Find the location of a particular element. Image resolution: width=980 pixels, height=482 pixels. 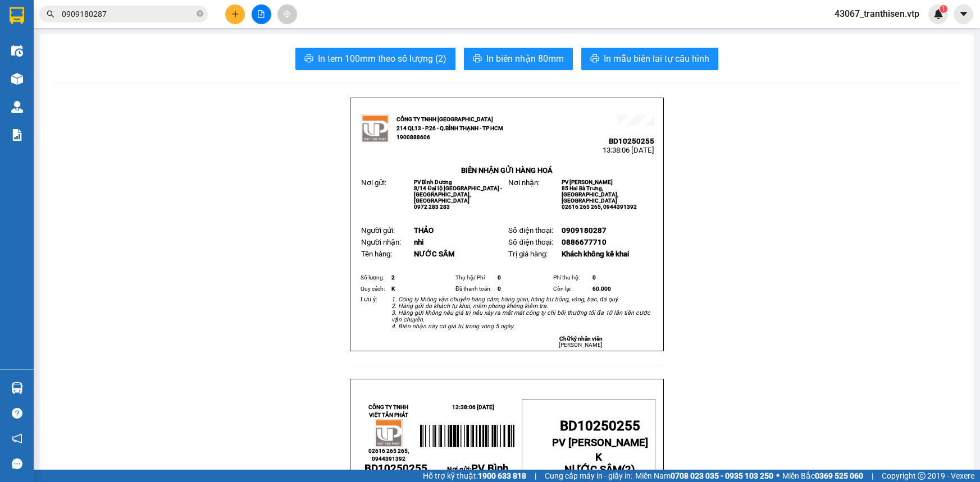

span: 43067_tranthisen.vtp is located at coordinates (877, 14).